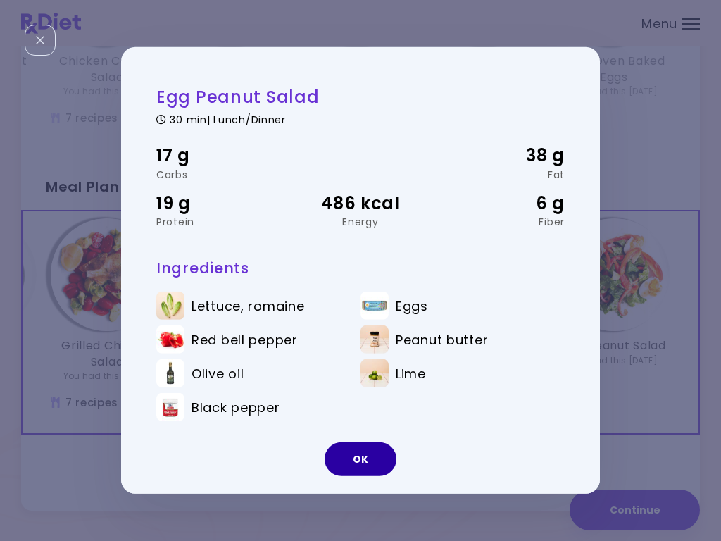 Image resolution: width=721 pixels, height=541 pixels. I want to click on span: Black pepper, so click(236, 407).